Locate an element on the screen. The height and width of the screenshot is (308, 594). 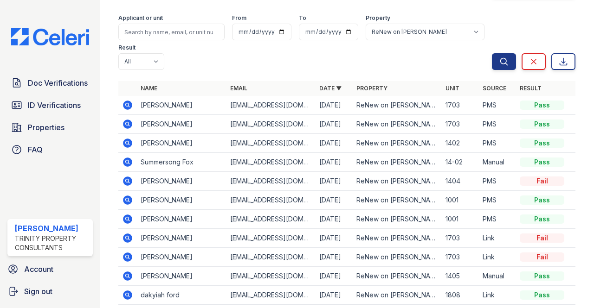
span: ID Verifications is located at coordinates (54, 105).